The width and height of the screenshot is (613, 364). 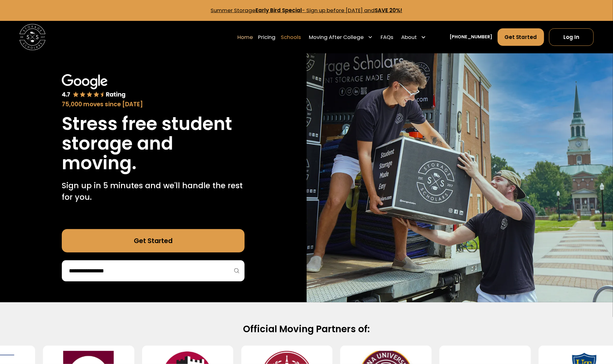 What do you see at coordinates (291, 37) in the screenshot?
I see `a: Schools` at bounding box center [291, 37].